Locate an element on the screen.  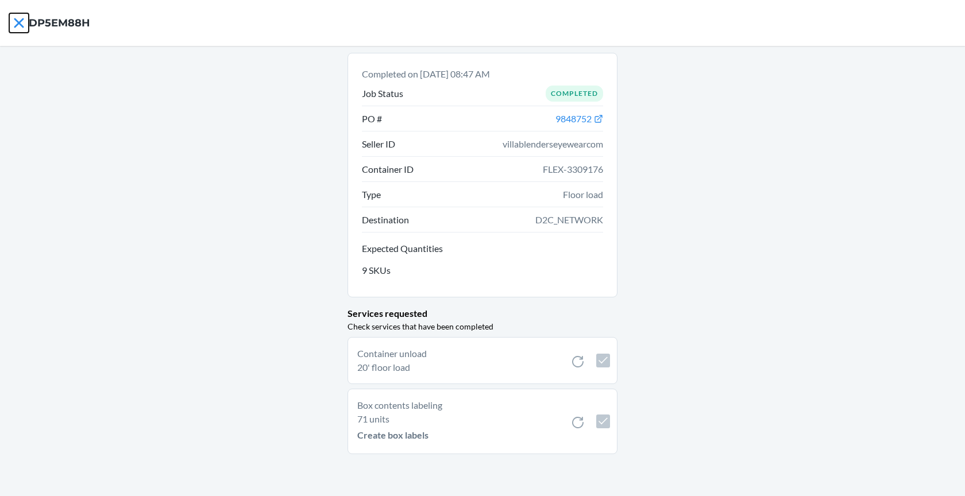
p: PO # is located at coordinates (372, 119).